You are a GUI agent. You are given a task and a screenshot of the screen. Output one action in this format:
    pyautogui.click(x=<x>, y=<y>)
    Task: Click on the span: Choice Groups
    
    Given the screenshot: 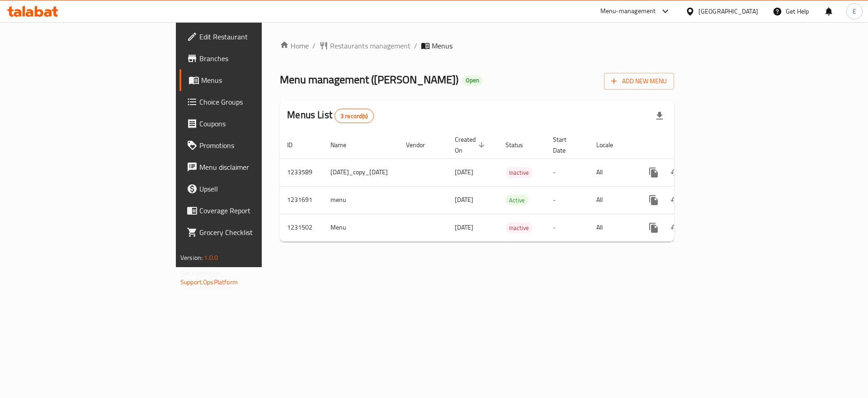 What is the action you would take?
    pyautogui.click(x=256, y=102)
    